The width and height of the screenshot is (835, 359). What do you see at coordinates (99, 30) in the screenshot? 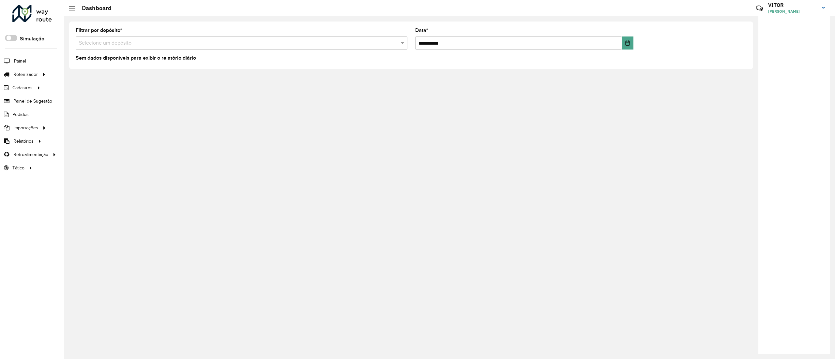
I see `label: Filtrar por depósito` at bounding box center [99, 30].